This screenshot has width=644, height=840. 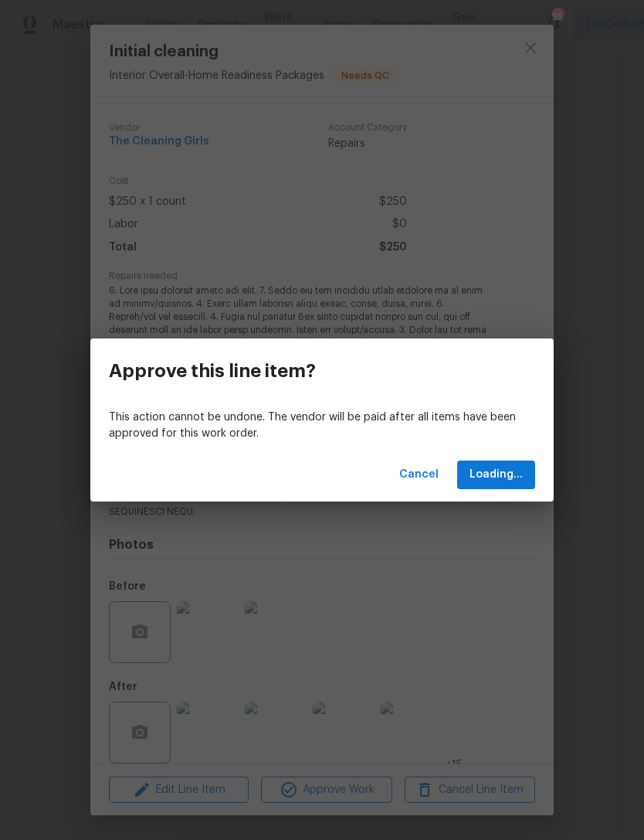 What do you see at coordinates (213, 371) in the screenshot?
I see `h3: Approve this line item?` at bounding box center [213, 371].